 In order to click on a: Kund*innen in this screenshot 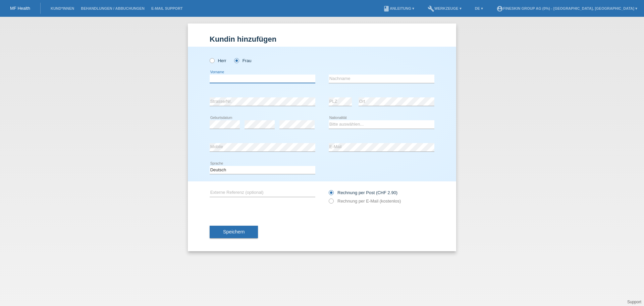, I will do `click(62, 9)`.